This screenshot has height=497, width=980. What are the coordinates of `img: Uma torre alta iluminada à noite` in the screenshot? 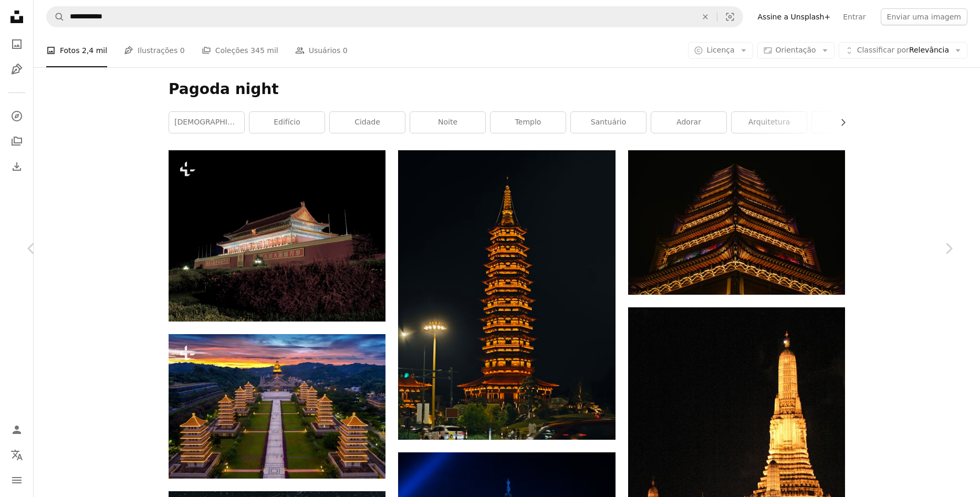 It's located at (737, 222).